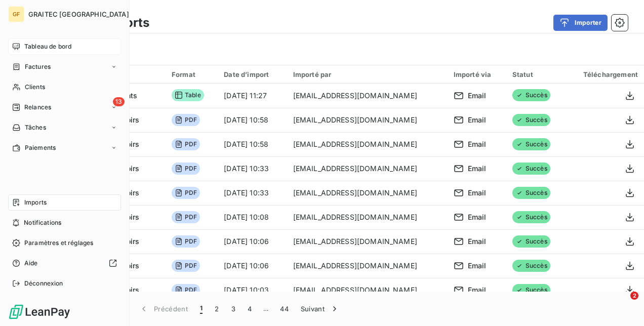 Image resolution: width=644 pixels, height=326 pixels. Describe the element at coordinates (535, 75) in the screenshot. I see `div: Statut` at that location.